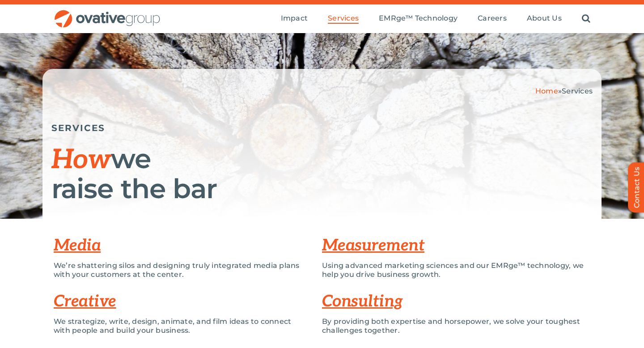  I want to click on a: Careers, so click(492, 19).